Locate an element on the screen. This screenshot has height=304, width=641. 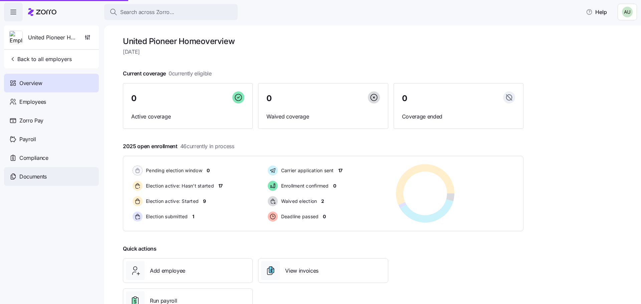
span: Help is located at coordinates (596, 12).